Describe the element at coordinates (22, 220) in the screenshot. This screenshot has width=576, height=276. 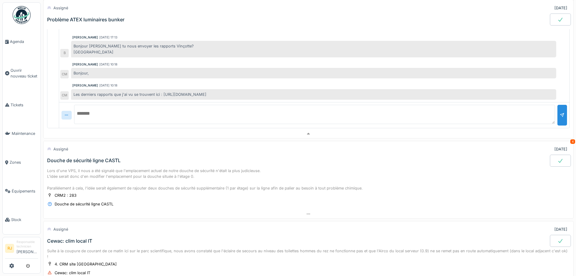
I see `a: Stock` at that location.